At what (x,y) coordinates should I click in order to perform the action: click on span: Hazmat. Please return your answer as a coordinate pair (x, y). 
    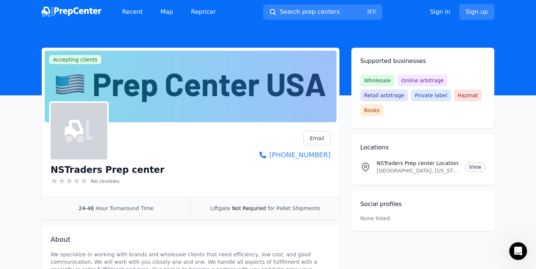
    Looking at the image, I should click on (468, 95).